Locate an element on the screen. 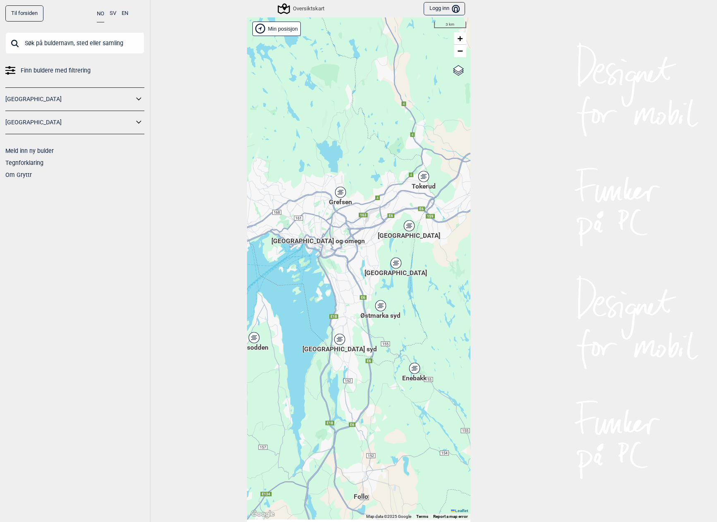 The image size is (717, 522). button: NO is located at coordinates (101, 14).